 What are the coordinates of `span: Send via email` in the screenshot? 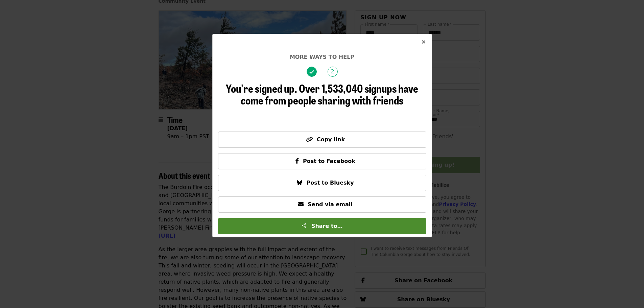 It's located at (330, 204).